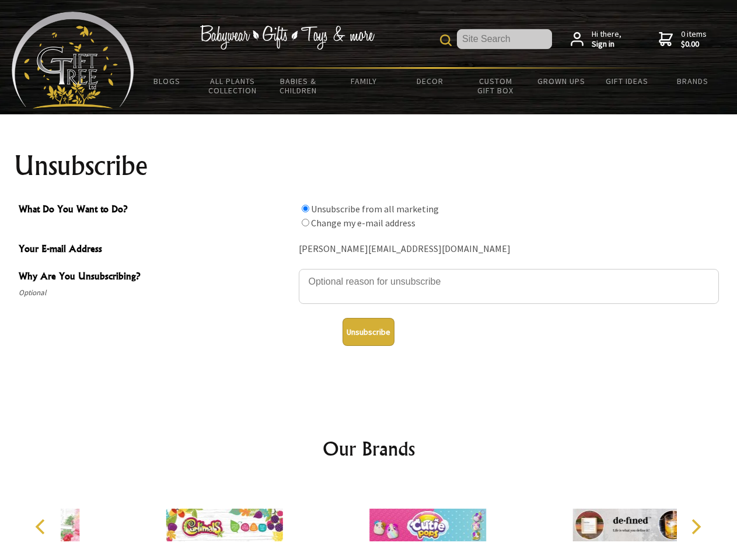 The height and width of the screenshot is (560, 737). I want to click on input: Site Search, so click(504, 39).